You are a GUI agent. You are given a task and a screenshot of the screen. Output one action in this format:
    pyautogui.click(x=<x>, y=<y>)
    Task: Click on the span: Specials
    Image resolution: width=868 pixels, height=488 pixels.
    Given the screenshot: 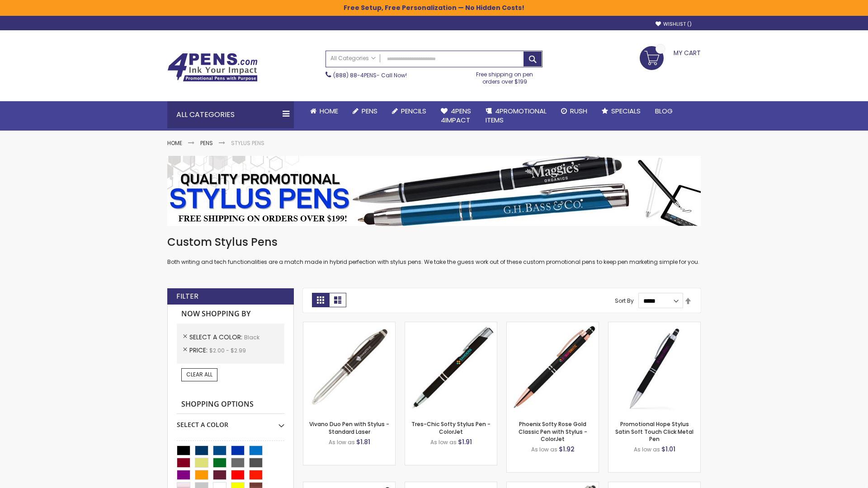 What is the action you would take?
    pyautogui.click(x=625, y=111)
    